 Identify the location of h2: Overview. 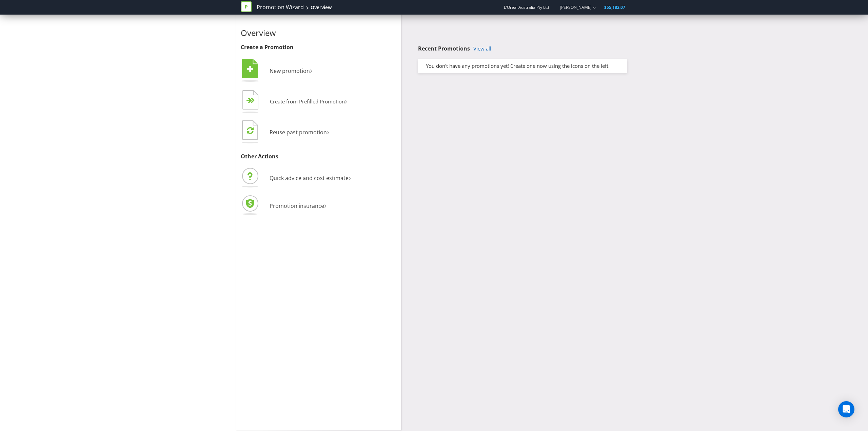
(318, 33).